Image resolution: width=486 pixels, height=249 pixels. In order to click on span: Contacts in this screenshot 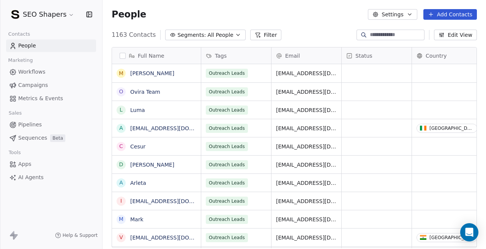, I will do `click(19, 34)`.